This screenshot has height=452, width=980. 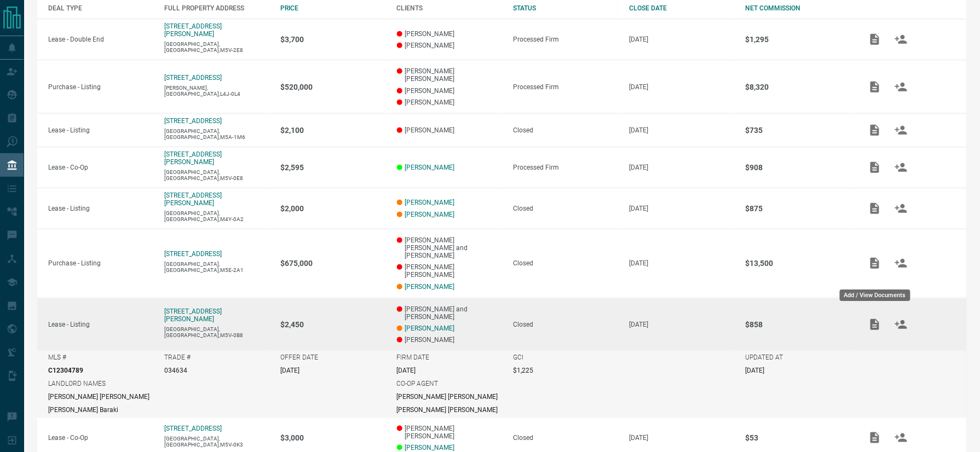 I want to click on p: LANDLORD NAMES, so click(x=77, y=383).